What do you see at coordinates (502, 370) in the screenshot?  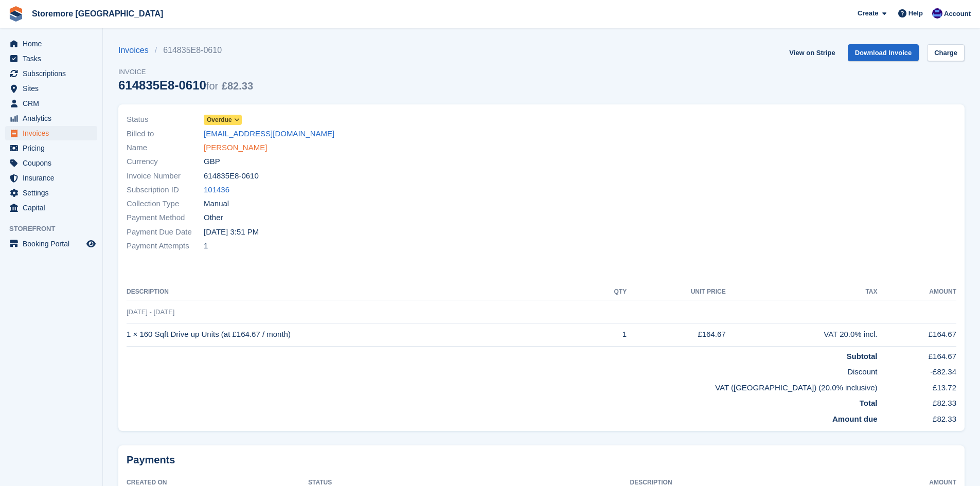 I see `td: Discount` at bounding box center [502, 370].